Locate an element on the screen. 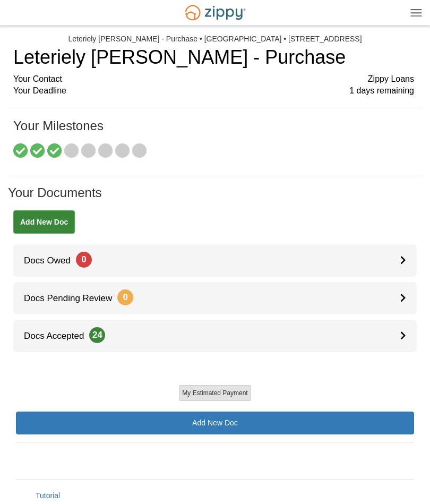 The image size is (430, 504). span: Docs Accepted is located at coordinates (59, 336).